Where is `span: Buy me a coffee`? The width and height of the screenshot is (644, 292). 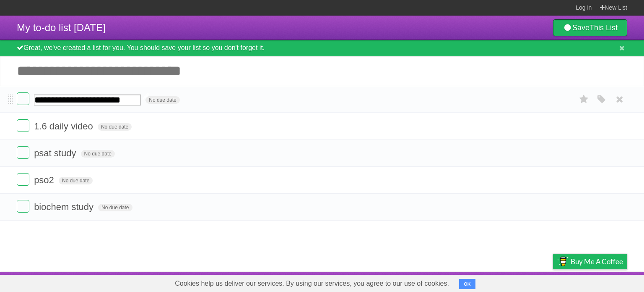
span: Buy me a coffee is located at coordinates (597, 261).